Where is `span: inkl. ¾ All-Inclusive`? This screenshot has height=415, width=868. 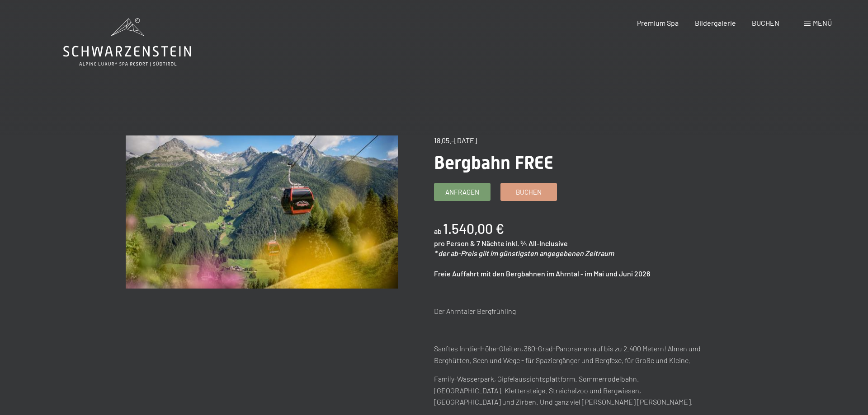 span: inkl. ¾ All-Inclusive is located at coordinates (537, 243).